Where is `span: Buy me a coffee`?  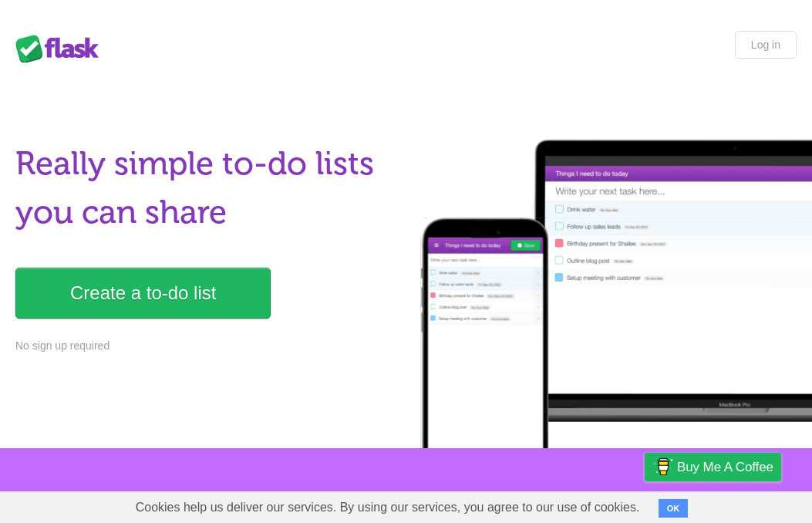
span: Buy me a coffee is located at coordinates (725, 467).